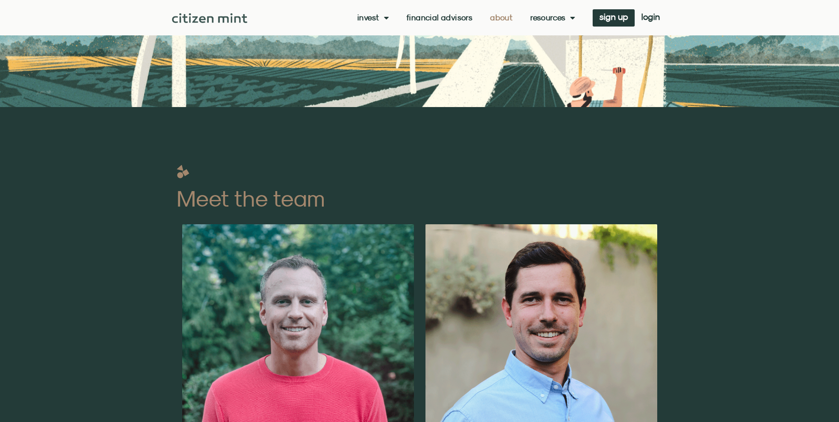 The image size is (839, 422). What do you see at coordinates (210, 18) in the screenshot?
I see `img: Citizen Mint` at bounding box center [210, 18].